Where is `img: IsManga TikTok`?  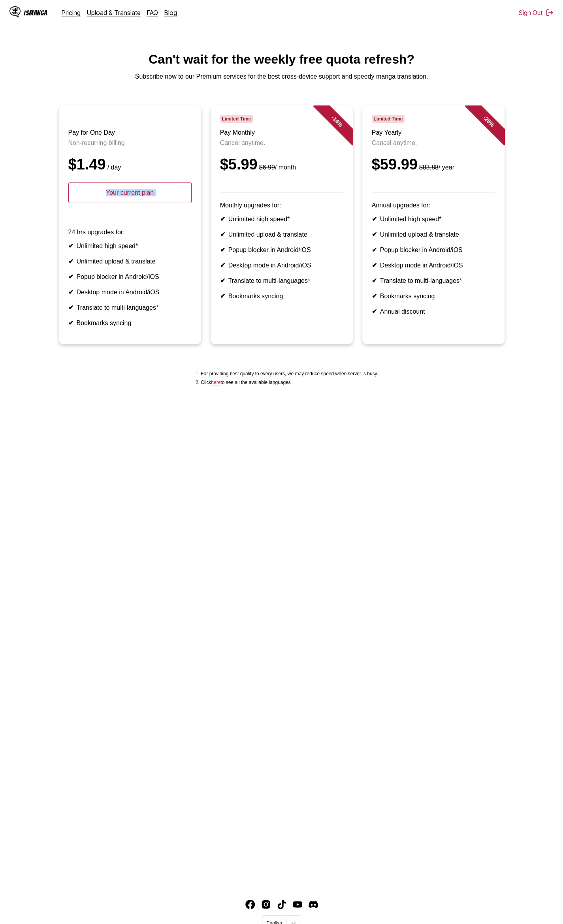 img: IsManga TikTok is located at coordinates (282, 904).